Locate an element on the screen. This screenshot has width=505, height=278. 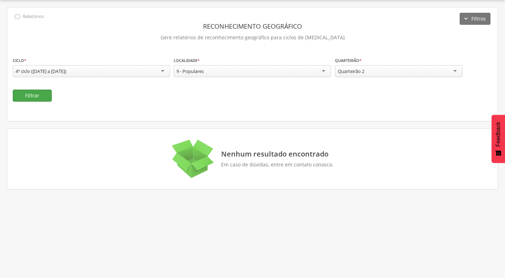
p: Nenhum resultado encontrado is located at coordinates (277, 154).